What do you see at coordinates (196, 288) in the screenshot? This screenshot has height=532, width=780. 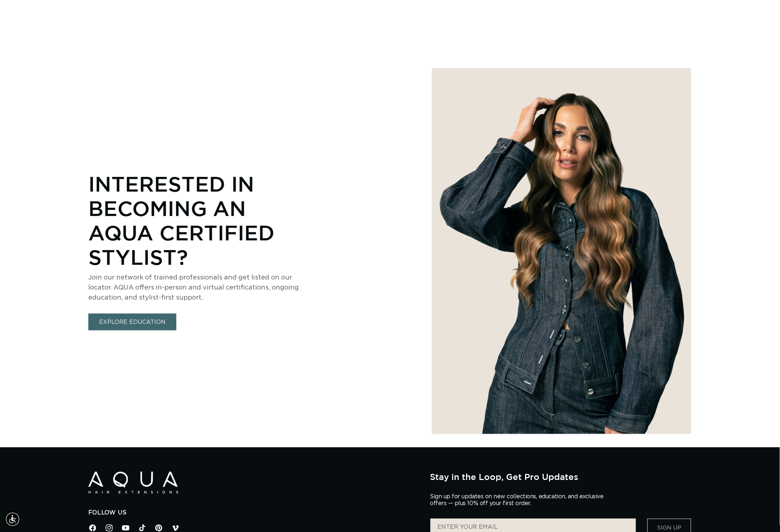 I see `p: Join our network of trained professionals and get listed on our locator. AQUA offers in-person an...` at bounding box center [196, 288].